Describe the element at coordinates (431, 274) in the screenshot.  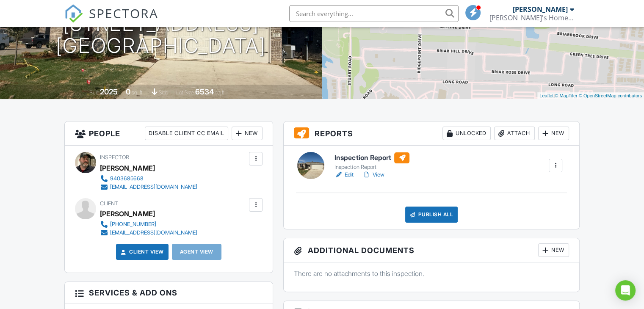
I see `p: There are no attachments to this inspection.` at that location.